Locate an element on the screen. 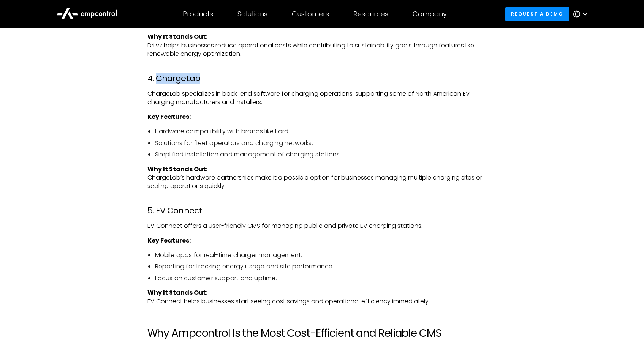 The height and width of the screenshot is (344, 644). p: EV Connect offers a user-friendly CMS for managing public and private EV charging stations. is located at coordinates (322, 226).